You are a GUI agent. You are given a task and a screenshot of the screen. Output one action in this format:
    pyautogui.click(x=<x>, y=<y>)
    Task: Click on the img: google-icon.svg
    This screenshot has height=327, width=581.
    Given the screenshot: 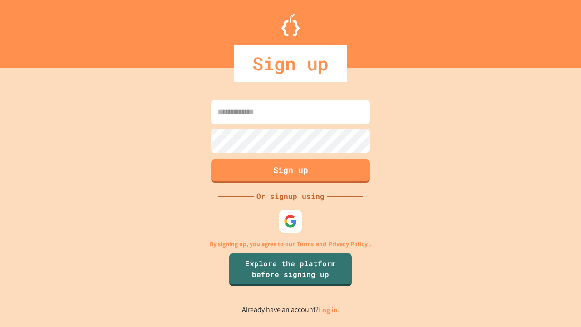 What is the action you would take?
    pyautogui.click(x=291, y=221)
    